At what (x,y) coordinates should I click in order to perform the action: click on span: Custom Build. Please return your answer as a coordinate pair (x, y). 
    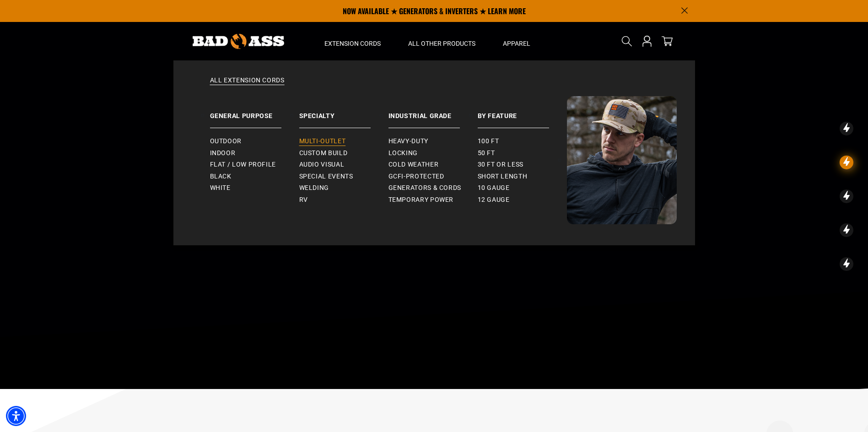
    Looking at the image, I should click on (323, 153).